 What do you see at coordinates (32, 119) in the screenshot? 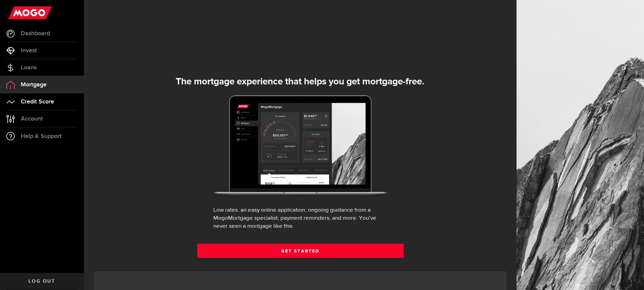
I see `span: Account` at bounding box center [32, 119].